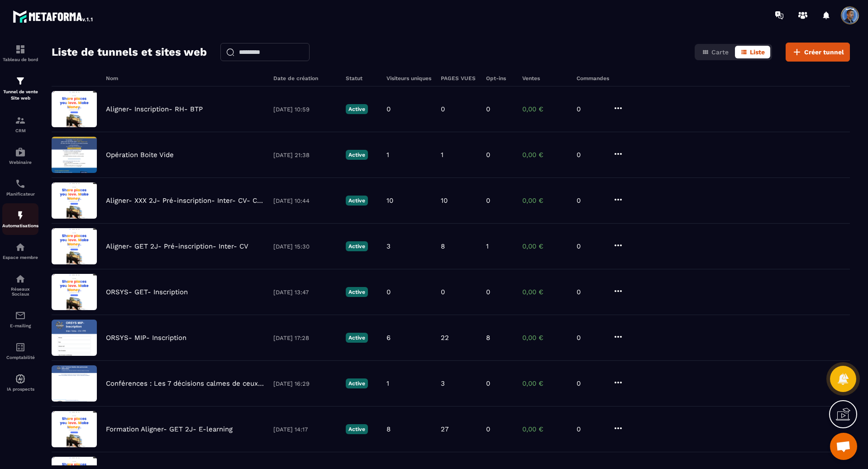 This screenshot has width=868, height=469. I want to click on p: 27, so click(444, 429).